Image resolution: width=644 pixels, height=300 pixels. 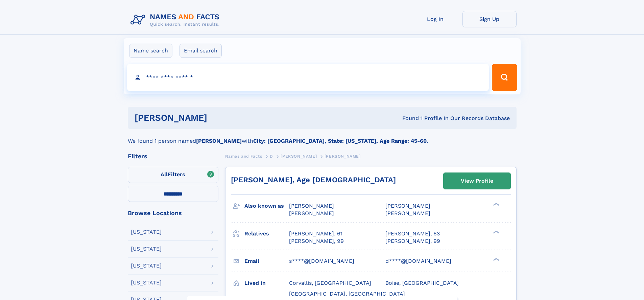 What do you see at coordinates (322, 137) in the screenshot?
I see `div: We found 1 person named with .` at bounding box center [322, 137].